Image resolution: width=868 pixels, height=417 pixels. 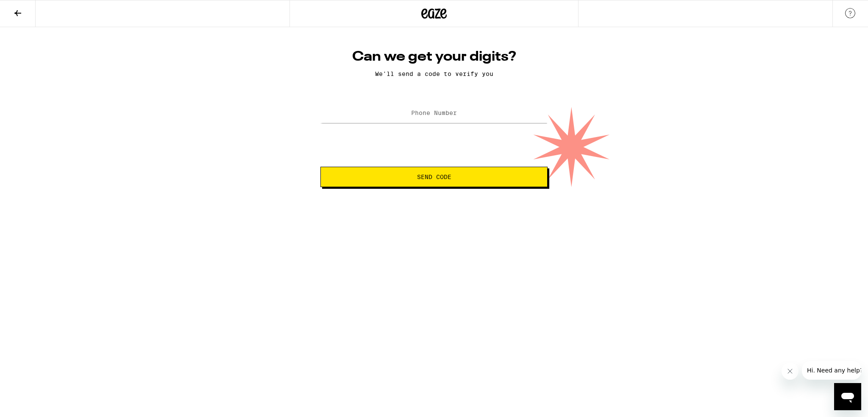 What do you see at coordinates (434, 177) in the screenshot?
I see `button: Send Code` at bounding box center [434, 177].